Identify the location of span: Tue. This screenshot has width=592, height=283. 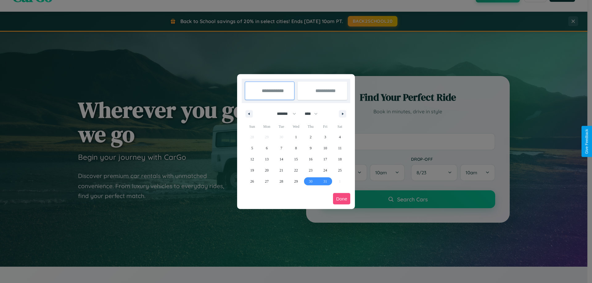
(281, 127).